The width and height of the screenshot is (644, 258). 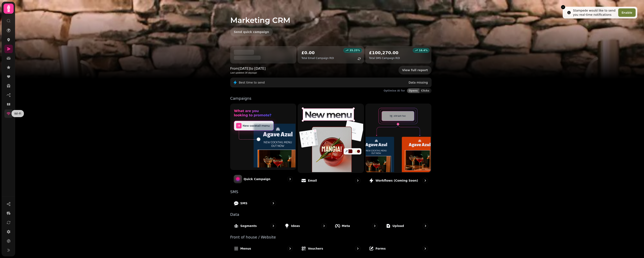 I want to click on img: Quick Campaign, so click(x=263, y=136).